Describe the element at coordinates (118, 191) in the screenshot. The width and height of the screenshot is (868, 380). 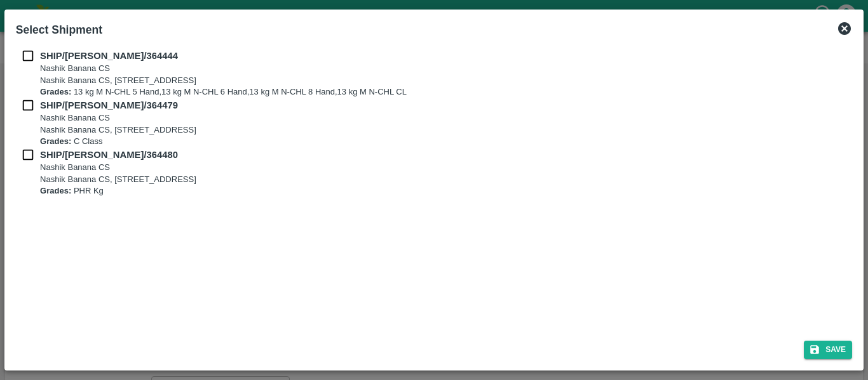
I see `p: PHR Kg` at that location.